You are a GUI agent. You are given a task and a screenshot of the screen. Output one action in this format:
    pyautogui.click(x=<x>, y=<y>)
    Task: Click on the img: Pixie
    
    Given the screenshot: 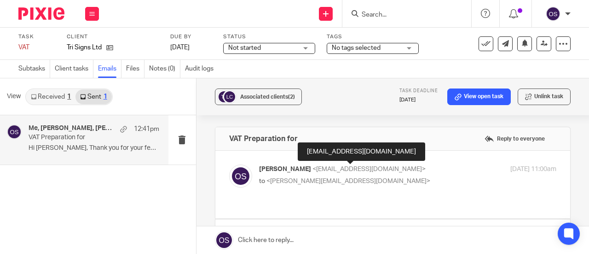 What is the action you would take?
    pyautogui.click(x=41, y=13)
    